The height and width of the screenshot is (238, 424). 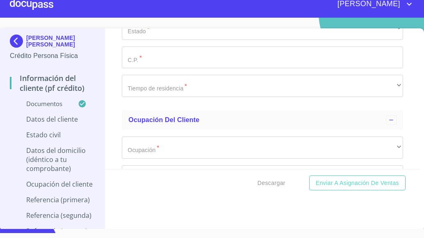 I want to click on span: Descargar, so click(x=272, y=183).